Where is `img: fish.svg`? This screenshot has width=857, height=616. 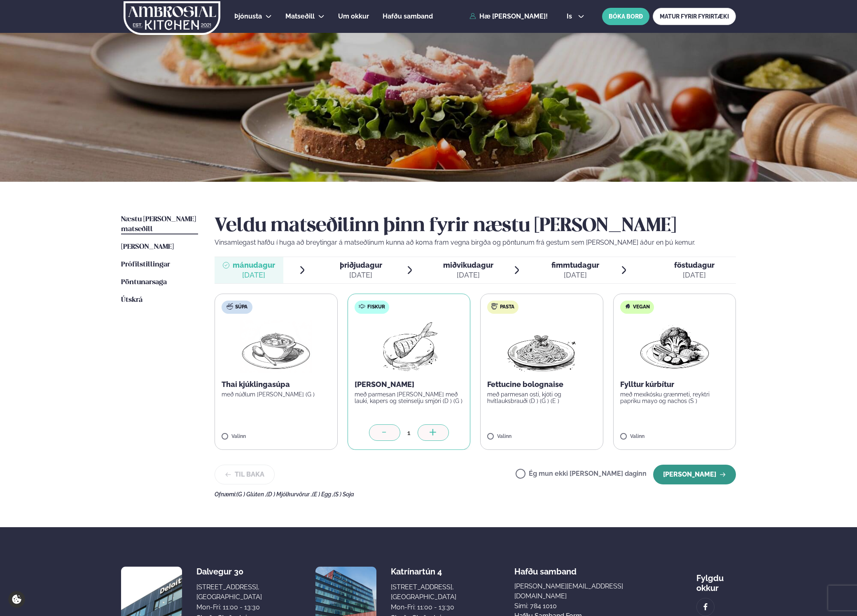
img: fish.svg is located at coordinates (362, 306).